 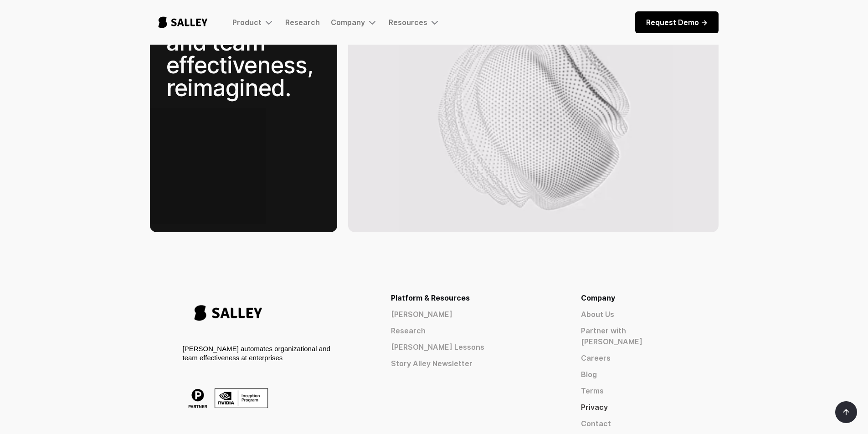 I want to click on a: Careers, so click(x=633, y=358).